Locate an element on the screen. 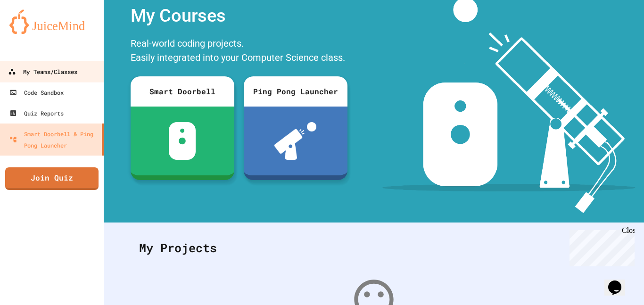 Image resolution: width=644 pixels, height=305 pixels. div: Real-world coding projects. Easily integrated into your Computer Science class. is located at coordinates (239, 52).